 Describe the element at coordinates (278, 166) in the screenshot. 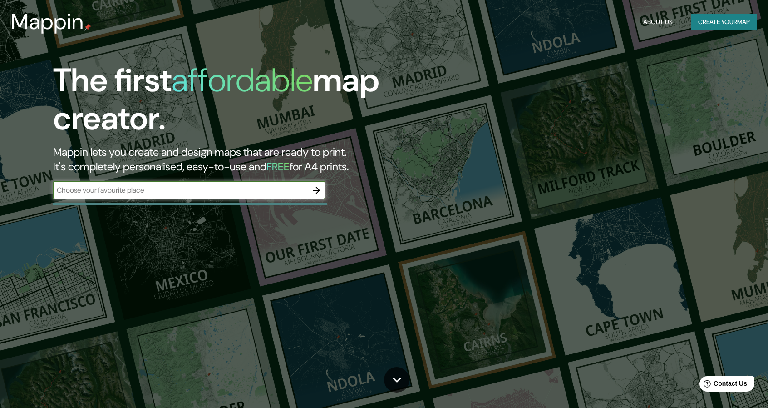

I see `h5: FREE` at that location.